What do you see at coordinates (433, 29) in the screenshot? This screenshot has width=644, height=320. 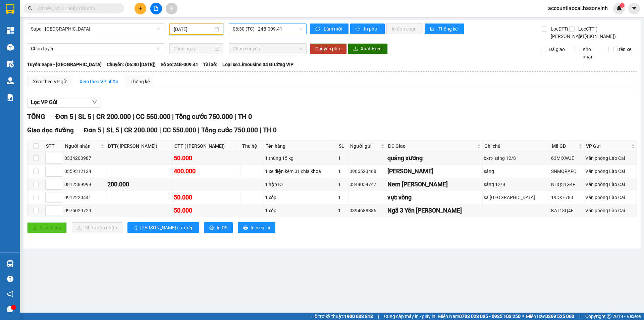 I see `span: bar-chart` at bounding box center [433, 29].